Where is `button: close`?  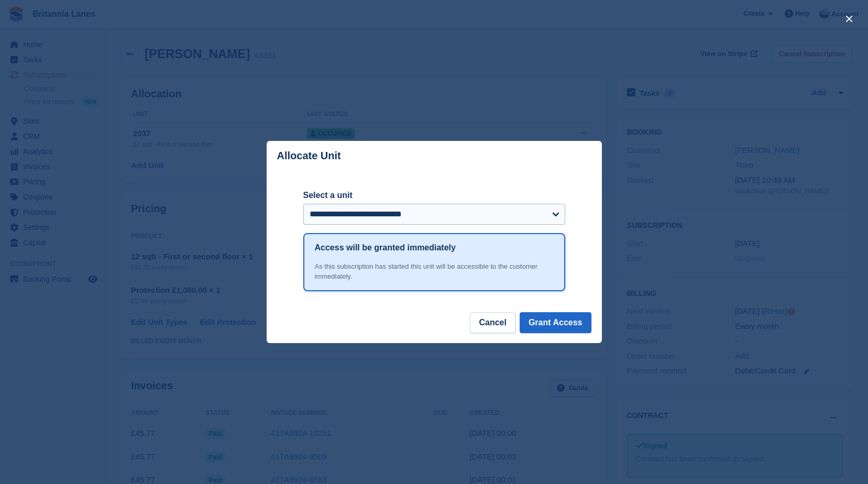
button: close is located at coordinates (849, 19).